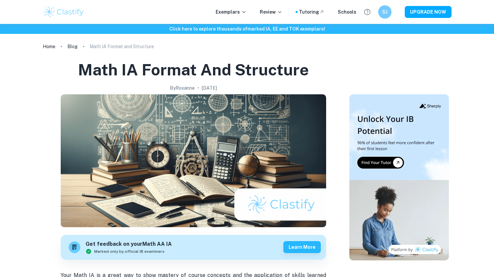 The height and width of the screenshot is (277, 494). Describe the element at coordinates (347, 12) in the screenshot. I see `a: Schools` at that location.